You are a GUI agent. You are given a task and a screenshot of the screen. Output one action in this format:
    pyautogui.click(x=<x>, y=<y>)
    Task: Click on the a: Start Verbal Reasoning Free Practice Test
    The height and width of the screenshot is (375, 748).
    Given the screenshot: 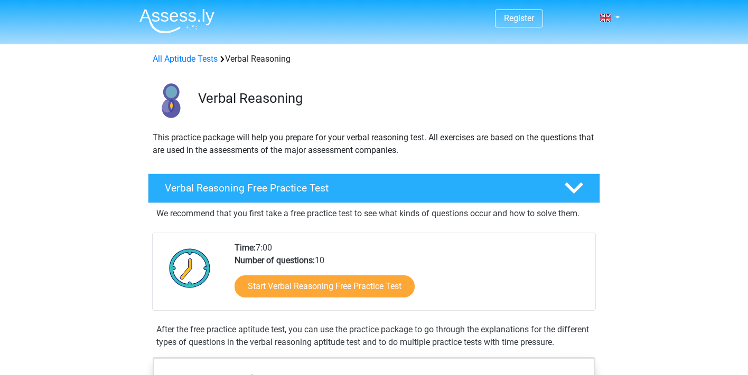 What is the action you would take?
    pyautogui.click(x=324, y=287)
    